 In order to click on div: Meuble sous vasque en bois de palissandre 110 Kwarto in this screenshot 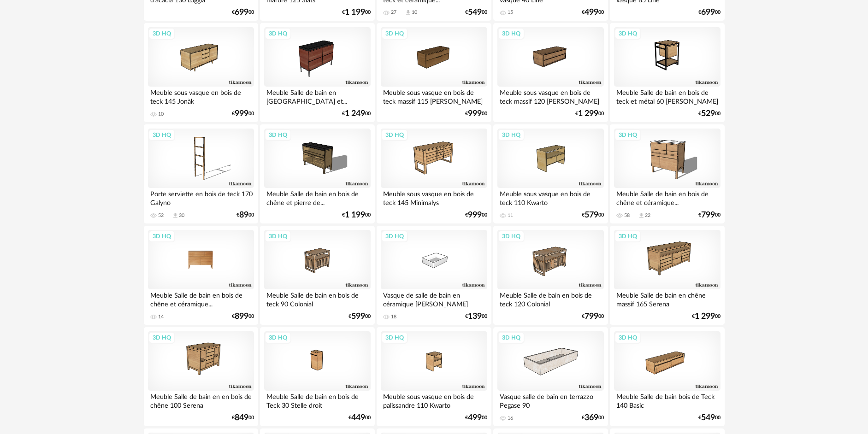, I will do `click(434, 399)`.